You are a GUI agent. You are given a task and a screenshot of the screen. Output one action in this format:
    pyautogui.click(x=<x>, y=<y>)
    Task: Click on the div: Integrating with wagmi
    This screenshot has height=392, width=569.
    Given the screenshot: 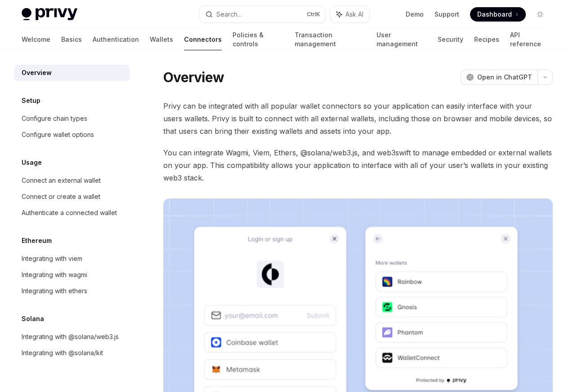 What is the action you would take?
    pyautogui.click(x=54, y=275)
    